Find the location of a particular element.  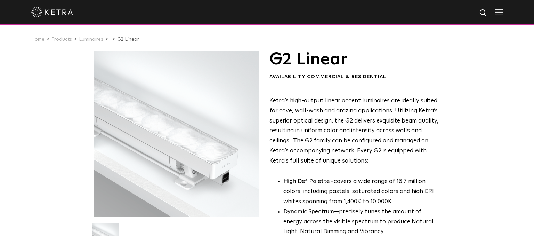

img: ketra-logo-2019-white is located at coordinates (52, 12).